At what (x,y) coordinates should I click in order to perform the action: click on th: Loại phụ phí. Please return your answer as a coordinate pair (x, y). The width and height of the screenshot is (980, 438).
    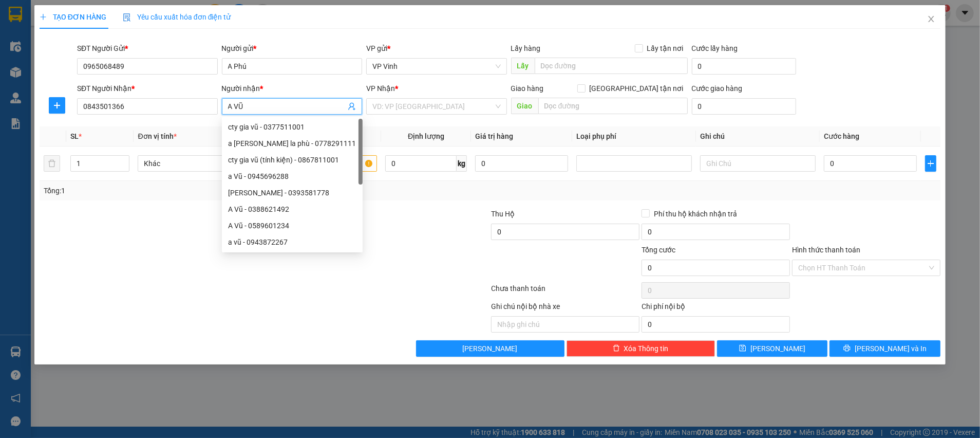
    Looking at the image, I should click on (634, 137).